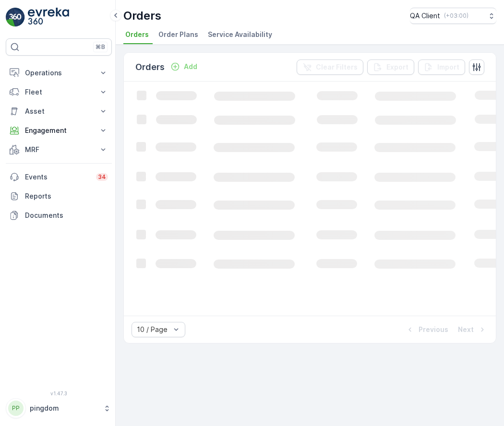 The image size is (504, 426). What do you see at coordinates (441, 67) in the screenshot?
I see `button: Import` at bounding box center [441, 67].